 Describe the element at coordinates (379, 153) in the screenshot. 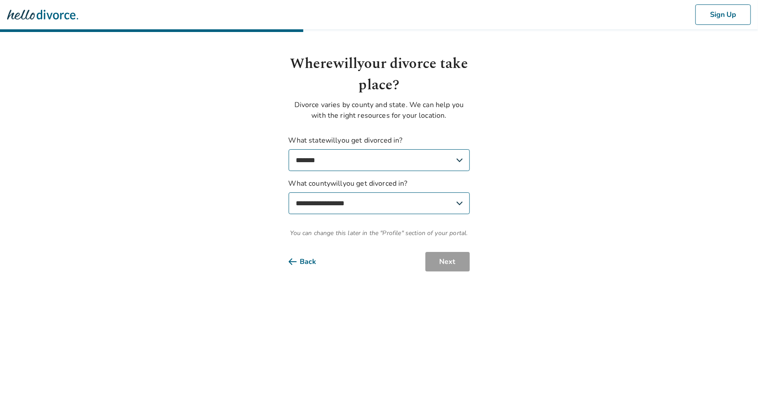

I see `label: What state will you get divorced in?` at that location.